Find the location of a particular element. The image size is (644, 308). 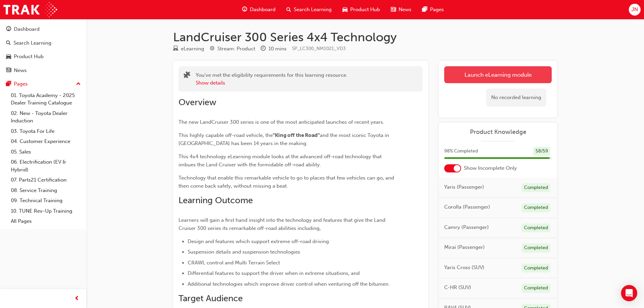

span: Pages is located at coordinates (437, 9).